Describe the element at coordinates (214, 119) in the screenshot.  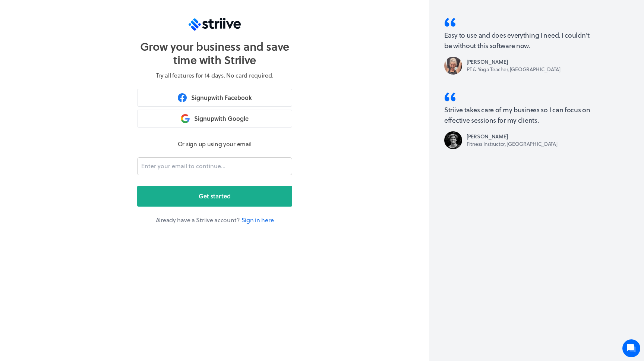
I see `button: Signupwith Google` at that location.